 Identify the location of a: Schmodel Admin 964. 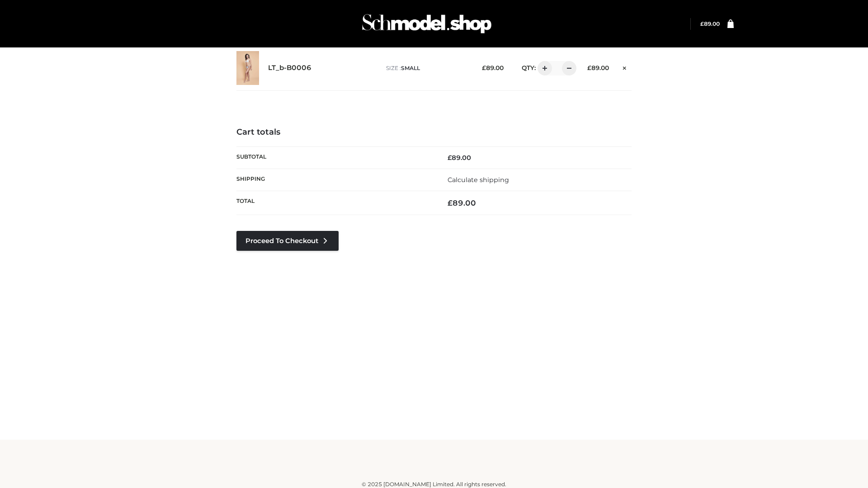
(427, 24).